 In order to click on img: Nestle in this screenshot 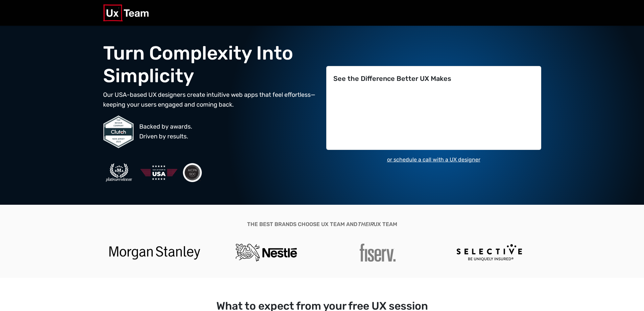, I will do `click(266, 252)`.